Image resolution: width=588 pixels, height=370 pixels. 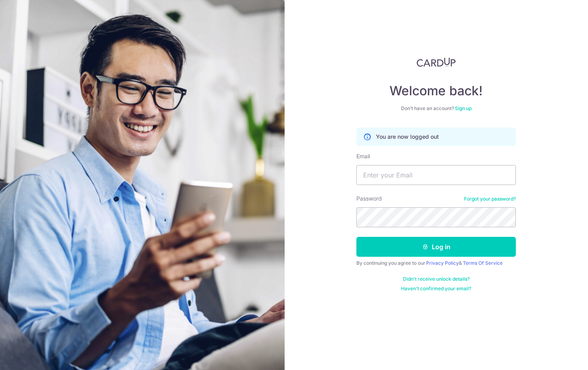 What do you see at coordinates (436, 62) in the screenshot?
I see `img: CardUp Logo` at bounding box center [436, 62].